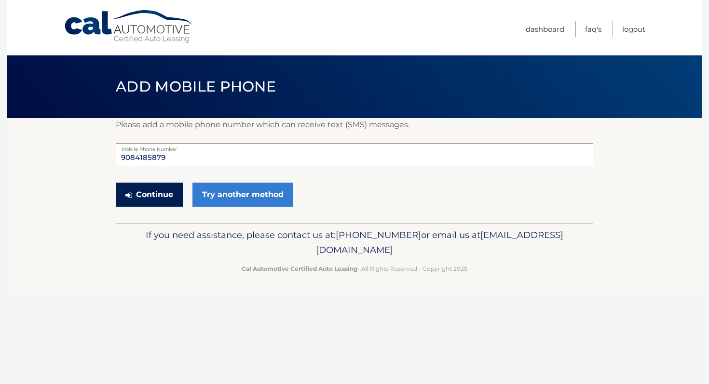 The image size is (709, 384). Describe the element at coordinates (299, 268) in the screenshot. I see `strong: Cal Automotive Certified Auto Leasing` at that location.